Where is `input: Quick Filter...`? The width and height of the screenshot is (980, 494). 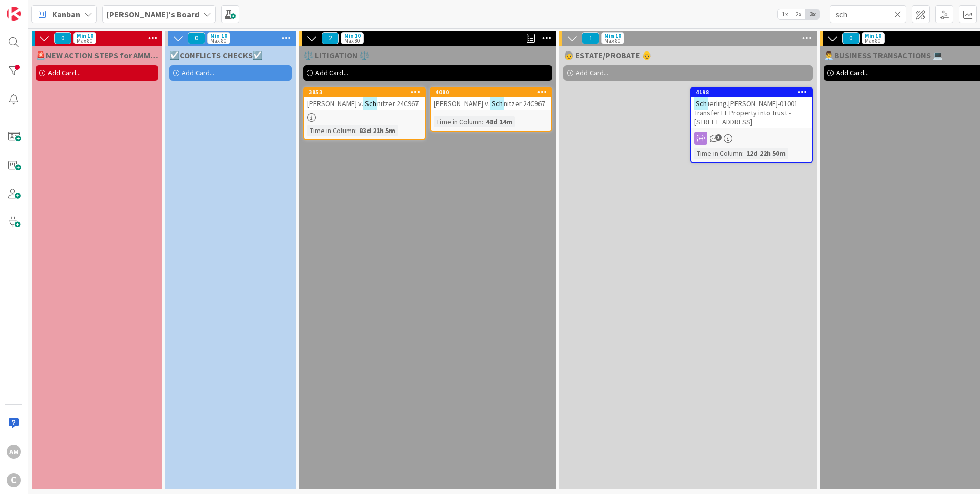 input: Quick Filter... is located at coordinates (868, 14).